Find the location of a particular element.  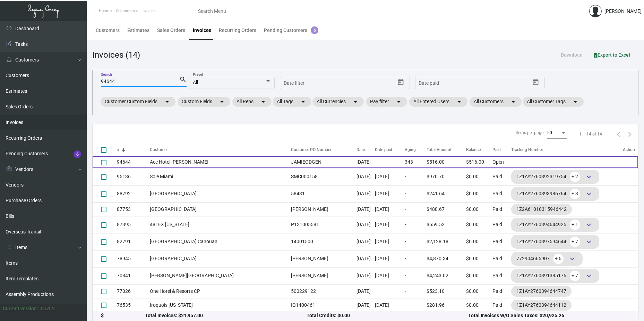

td: P131005581 is located at coordinates (322, 224).